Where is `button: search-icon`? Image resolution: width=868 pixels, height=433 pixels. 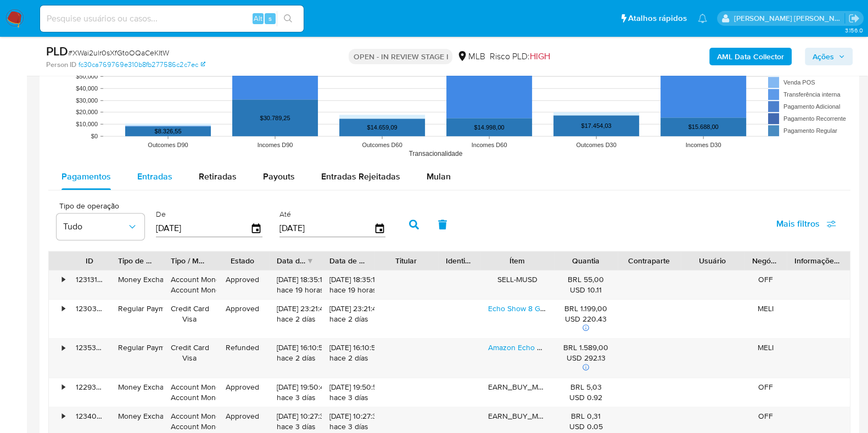 button: search-icon is located at coordinates (288, 18).